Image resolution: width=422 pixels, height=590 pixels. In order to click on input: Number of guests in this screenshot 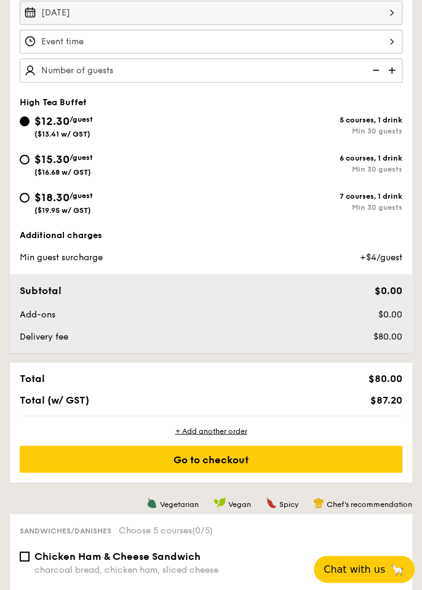, I will do `click(211, 70)`.